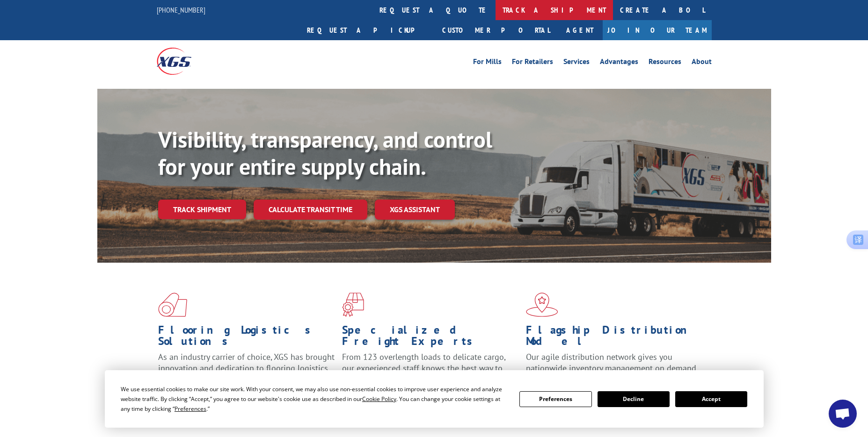 The height and width of the screenshot is (437, 868). Describe the element at coordinates (555, 399) in the screenshot. I see `button: Preferences` at that location.